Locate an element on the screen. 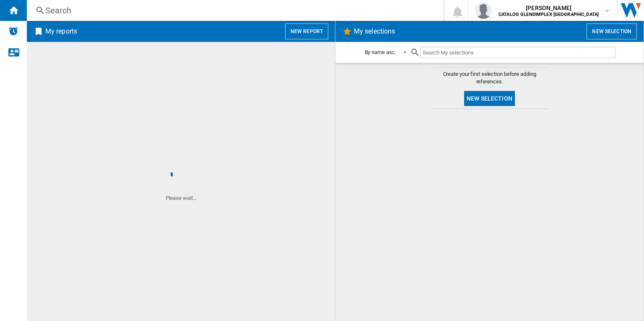 Image resolution: width=644 pixels, height=321 pixels. img: profile.jpg is located at coordinates (483, 10).